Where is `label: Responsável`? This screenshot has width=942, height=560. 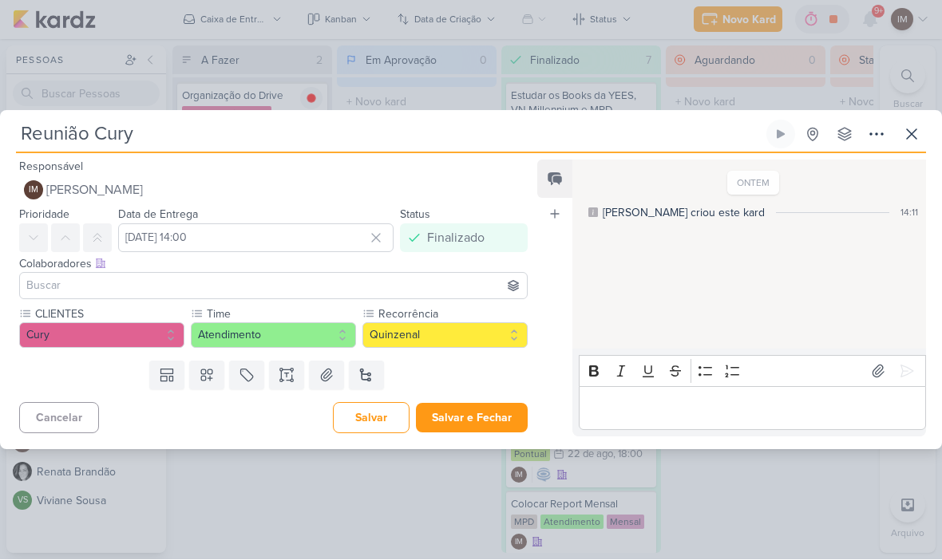 label: Responsável is located at coordinates (51, 167).